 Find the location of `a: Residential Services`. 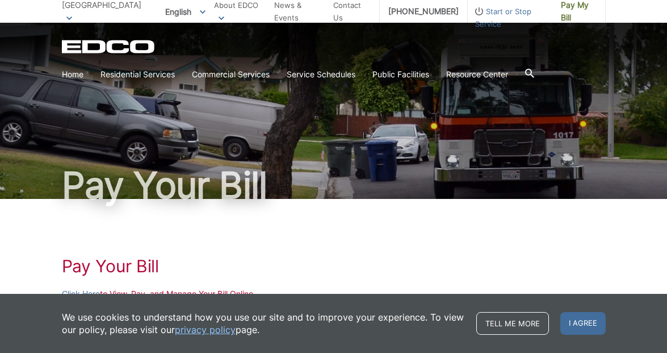

a: Residential Services is located at coordinates (137, 74).